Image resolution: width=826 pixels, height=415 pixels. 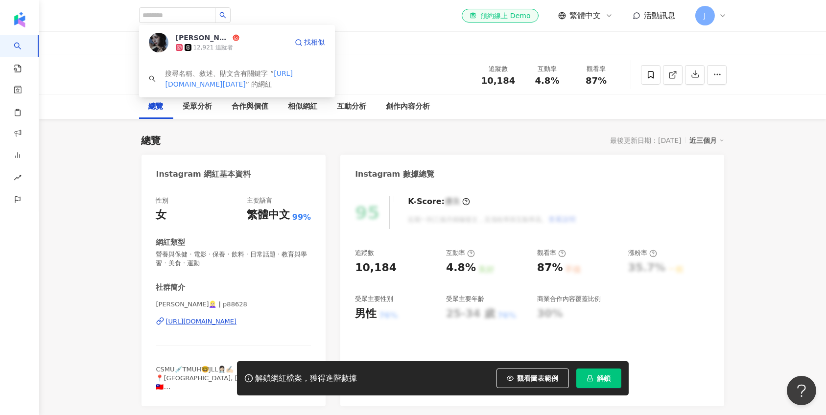 What do you see at coordinates (599, 378) in the screenshot?
I see `button: 解鎖` at bounding box center [599, 378].